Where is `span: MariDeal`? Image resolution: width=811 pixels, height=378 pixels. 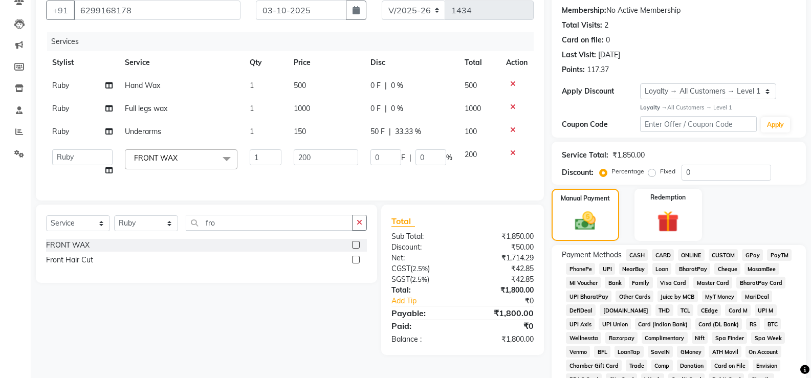 span: MariDeal is located at coordinates (757, 296).